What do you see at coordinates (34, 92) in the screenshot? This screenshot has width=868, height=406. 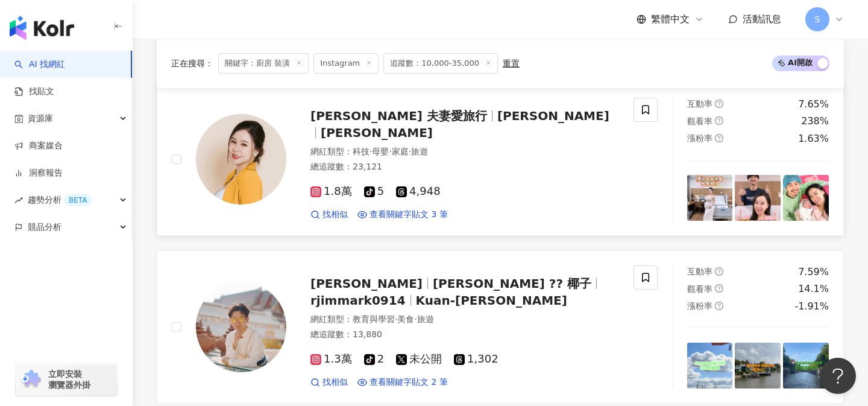 I see `a: 找貼文` at bounding box center [34, 92].